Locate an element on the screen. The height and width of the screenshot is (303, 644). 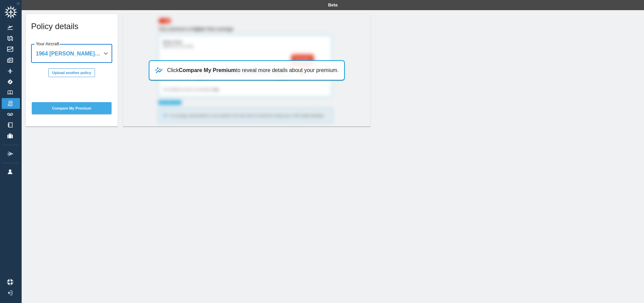
b: Compare My Premium is located at coordinates (207, 70).